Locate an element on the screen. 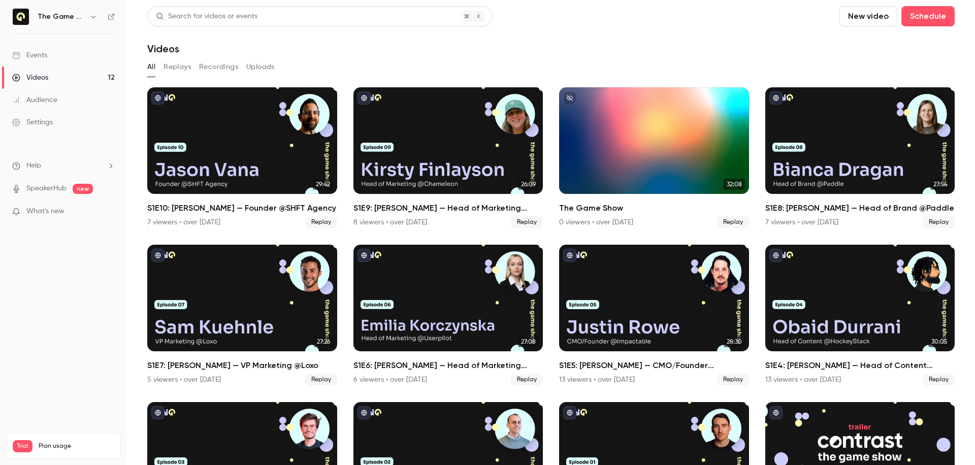 This screenshot has width=975, height=465. button: Recordings is located at coordinates (218, 67).